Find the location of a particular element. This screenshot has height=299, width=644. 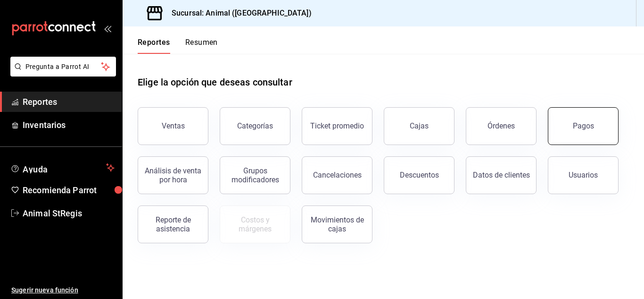

button: Reportes is located at coordinates (154, 46).